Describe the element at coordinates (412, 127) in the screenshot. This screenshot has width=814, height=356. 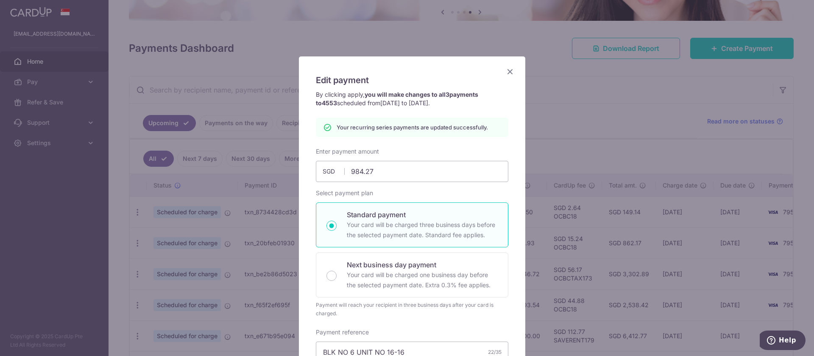
I see `p: Your recurring series payments are updated successfully.` at that location.